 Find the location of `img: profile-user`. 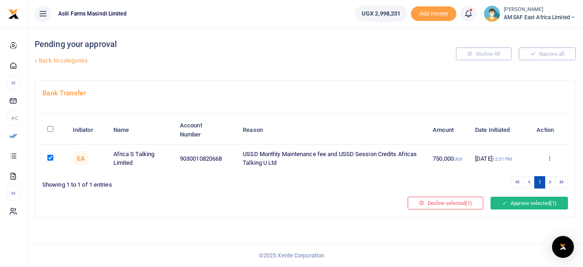

img: profile-user is located at coordinates (492, 14).